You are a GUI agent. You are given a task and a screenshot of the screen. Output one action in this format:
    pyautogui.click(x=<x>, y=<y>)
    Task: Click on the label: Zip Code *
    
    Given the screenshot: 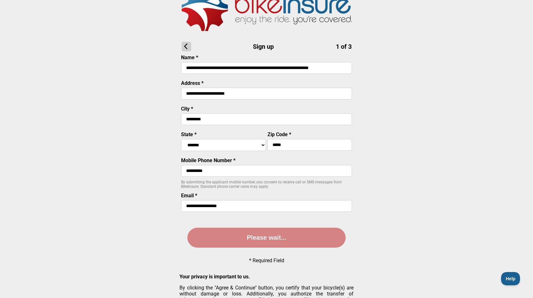 What is the action you would take?
    pyautogui.click(x=279, y=134)
    